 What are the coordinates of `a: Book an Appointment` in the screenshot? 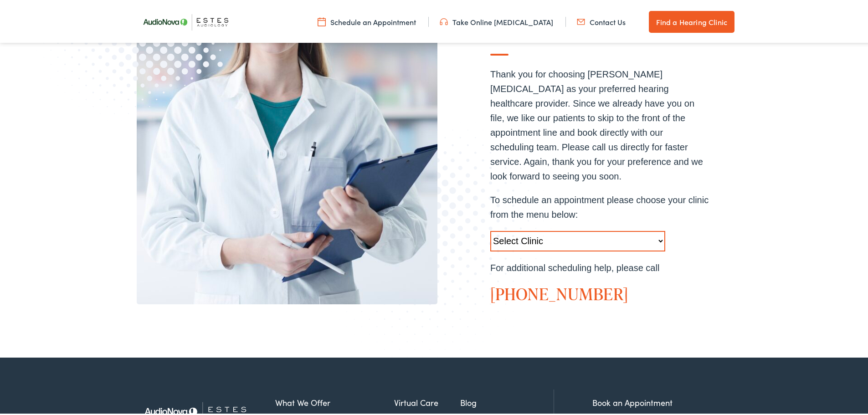 It's located at (632, 400).